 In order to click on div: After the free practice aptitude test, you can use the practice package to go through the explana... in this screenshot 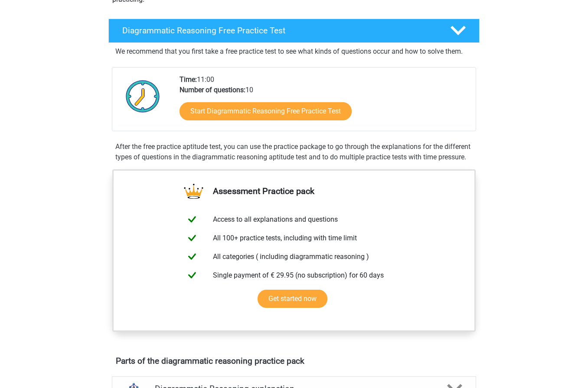, I will do `click(294, 152)`.